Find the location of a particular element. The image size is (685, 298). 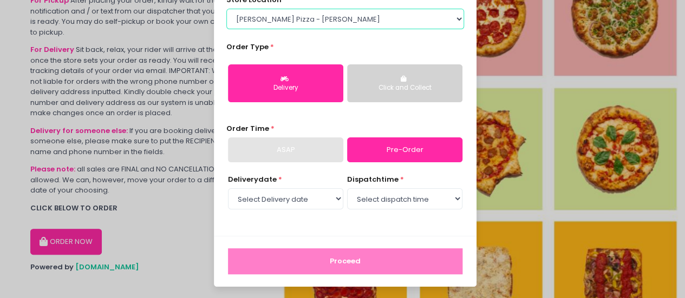

span: Order Type is located at coordinates (247, 47).